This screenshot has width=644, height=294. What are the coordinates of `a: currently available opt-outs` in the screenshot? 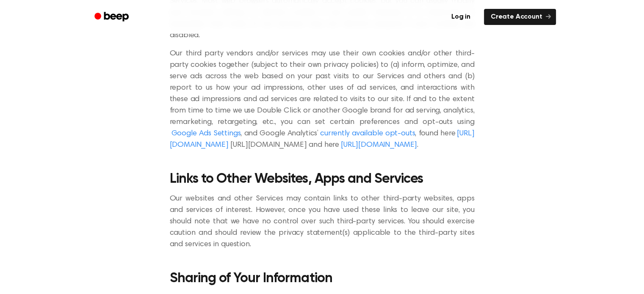 It's located at (367, 134).